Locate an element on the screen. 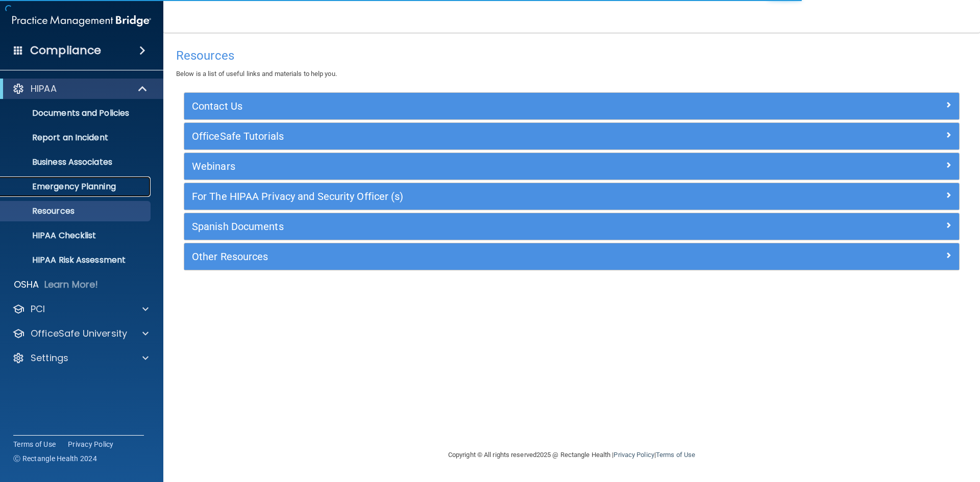 The image size is (980, 482). a: Webinars is located at coordinates (572, 167).